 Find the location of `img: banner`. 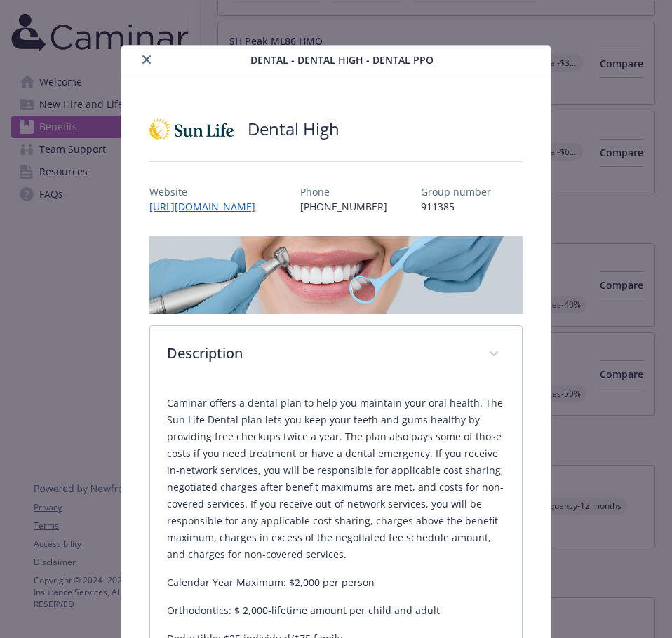

img: banner is located at coordinates (336, 275).